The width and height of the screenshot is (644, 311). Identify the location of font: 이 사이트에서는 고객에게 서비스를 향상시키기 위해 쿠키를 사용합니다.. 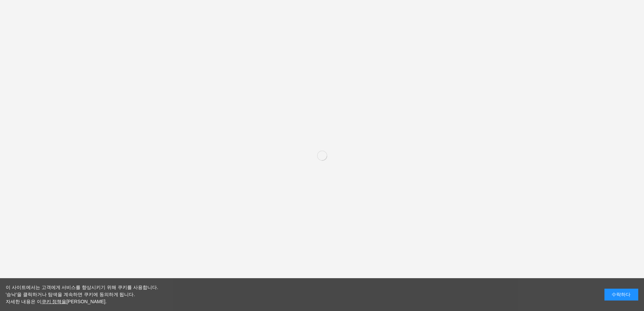
(82, 287).